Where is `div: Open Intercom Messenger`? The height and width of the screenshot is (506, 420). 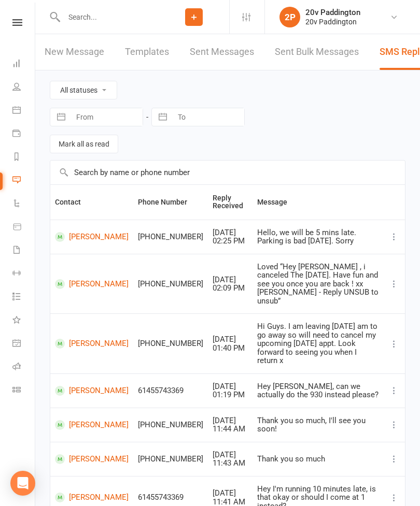 div: Open Intercom Messenger is located at coordinates (23, 483).